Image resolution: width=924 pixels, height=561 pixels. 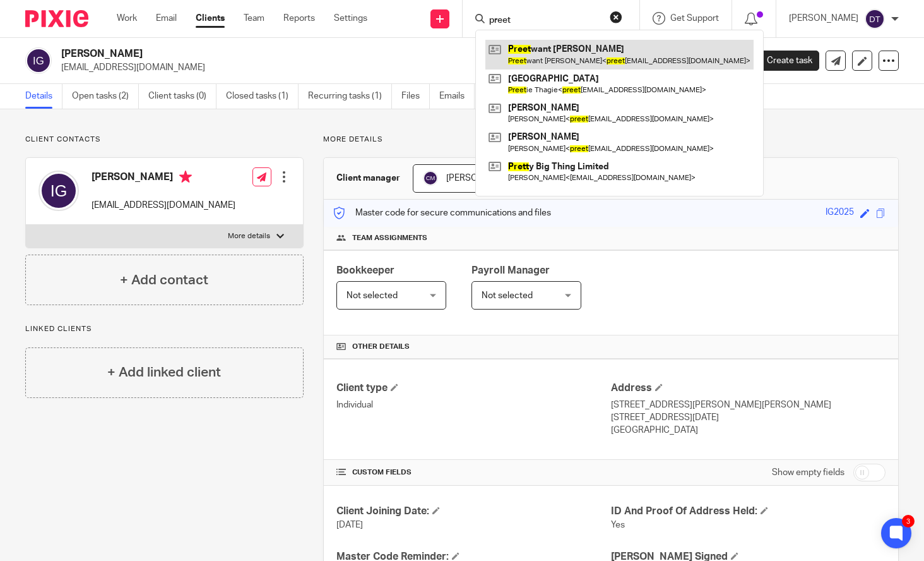 I want to click on a: Reports, so click(x=299, y=18).